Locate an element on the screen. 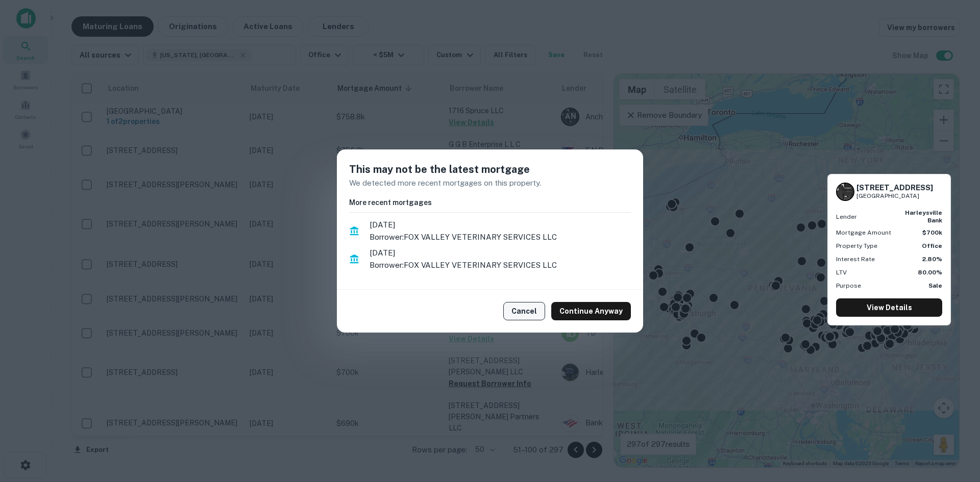 This screenshot has width=980, height=482. p: Purpose is located at coordinates (849, 286).